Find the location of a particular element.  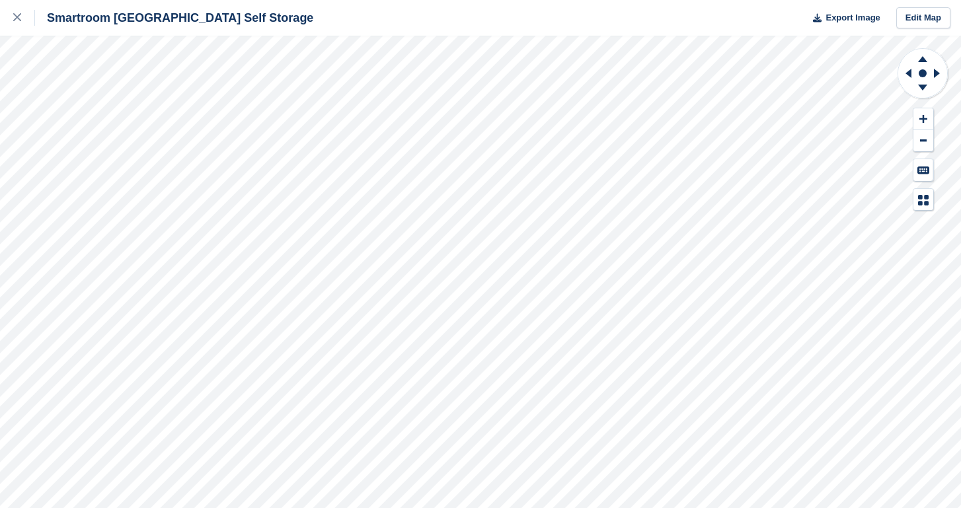

a: Edit Map is located at coordinates (923, 18).